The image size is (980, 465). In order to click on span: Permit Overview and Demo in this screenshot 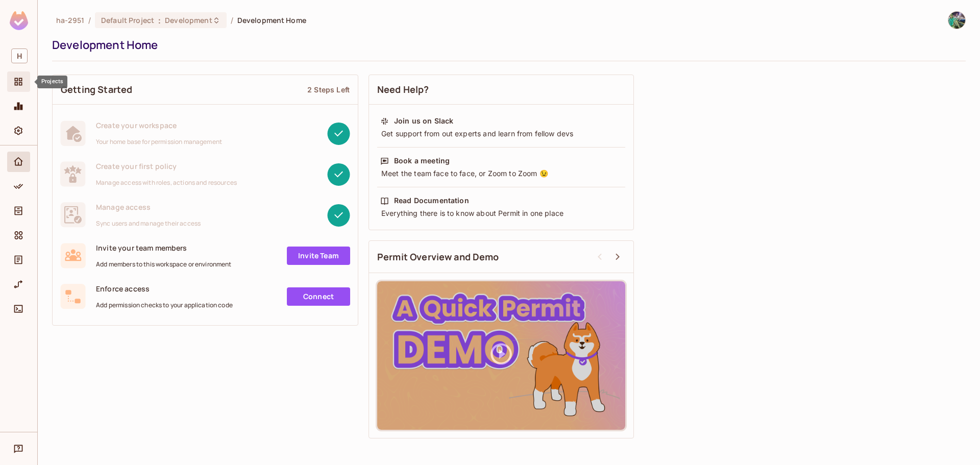, I will do `click(438, 256)`.